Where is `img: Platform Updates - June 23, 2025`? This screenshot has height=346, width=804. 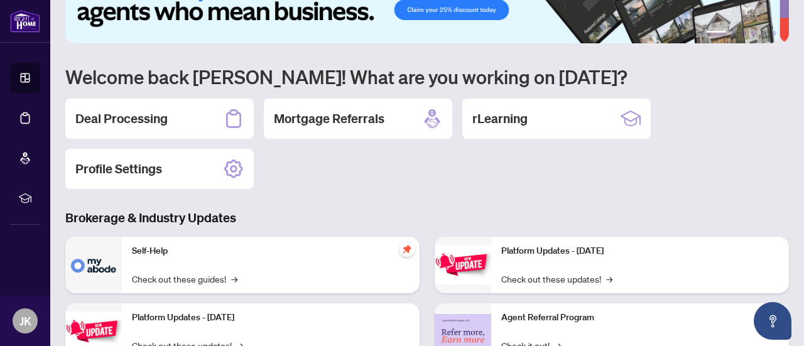 img: Platform Updates - June 23, 2025 is located at coordinates (463, 264).